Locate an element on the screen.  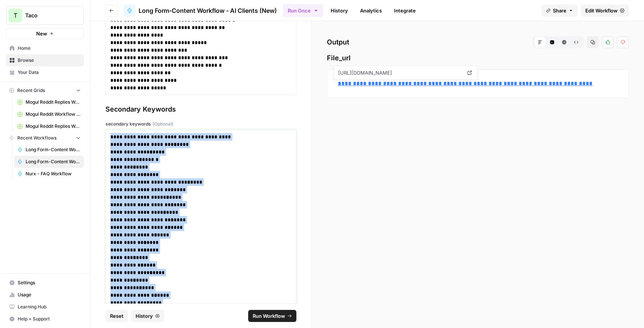
span: Settings is located at coordinates (49, 283).